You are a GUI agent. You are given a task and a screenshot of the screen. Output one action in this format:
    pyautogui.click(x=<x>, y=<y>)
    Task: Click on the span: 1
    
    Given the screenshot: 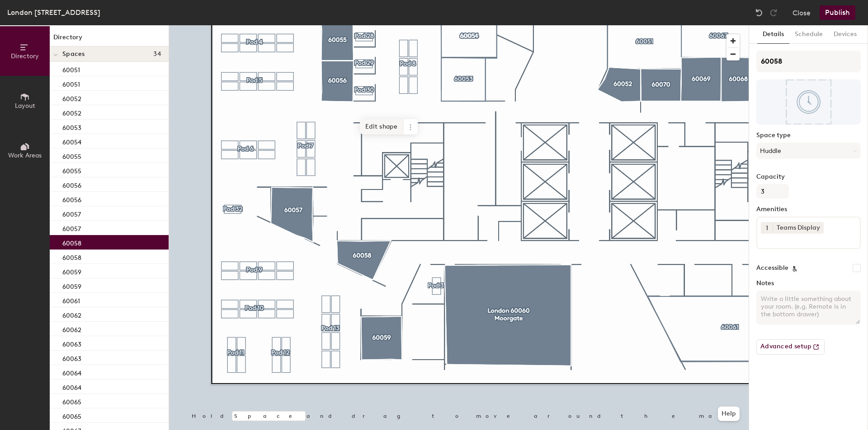 What is the action you would take?
    pyautogui.click(x=767, y=228)
    